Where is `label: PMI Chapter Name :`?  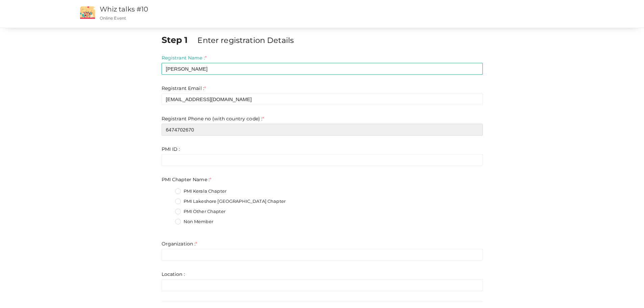 label: PMI Chapter Name : is located at coordinates (187, 179).